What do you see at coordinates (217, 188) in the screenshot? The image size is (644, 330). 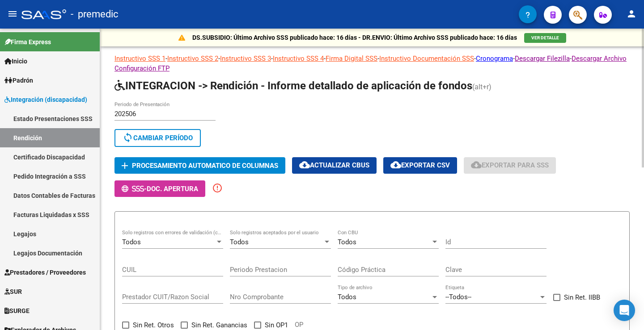 I see `mat-icon: error_outline` at bounding box center [217, 188].